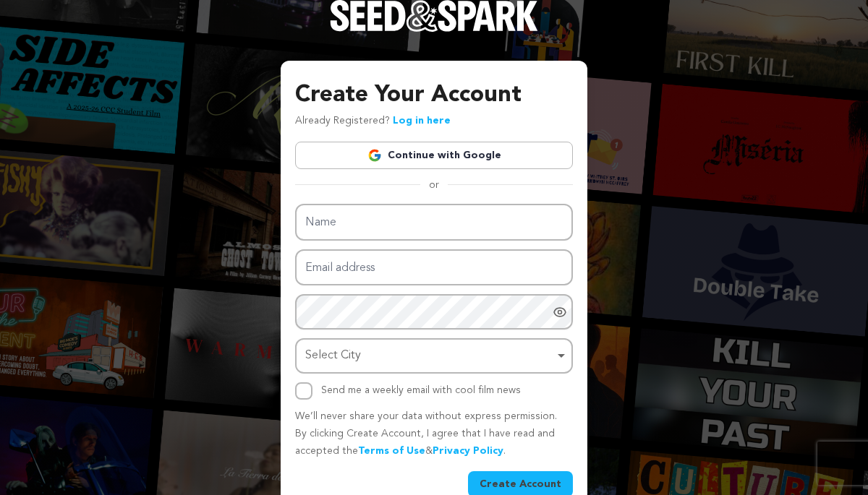  What do you see at coordinates (421, 390) in the screenshot?
I see `label: Send me a weekly email with cool film news` at bounding box center [421, 390].